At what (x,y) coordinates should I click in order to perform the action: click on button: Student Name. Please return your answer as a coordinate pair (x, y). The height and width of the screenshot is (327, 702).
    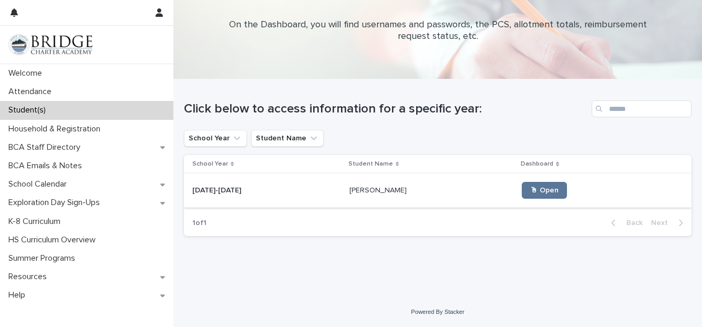
    Looking at the image, I should click on (287, 138).